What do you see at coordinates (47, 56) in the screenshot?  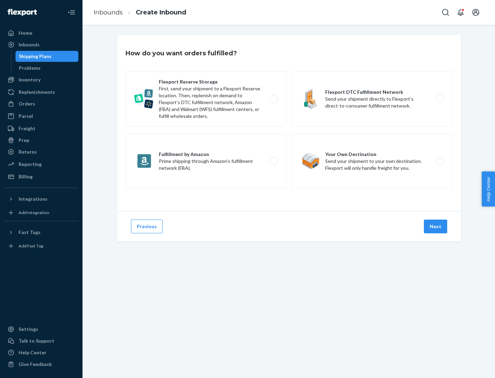 I see `a: Shipping Plans` at bounding box center [47, 56].